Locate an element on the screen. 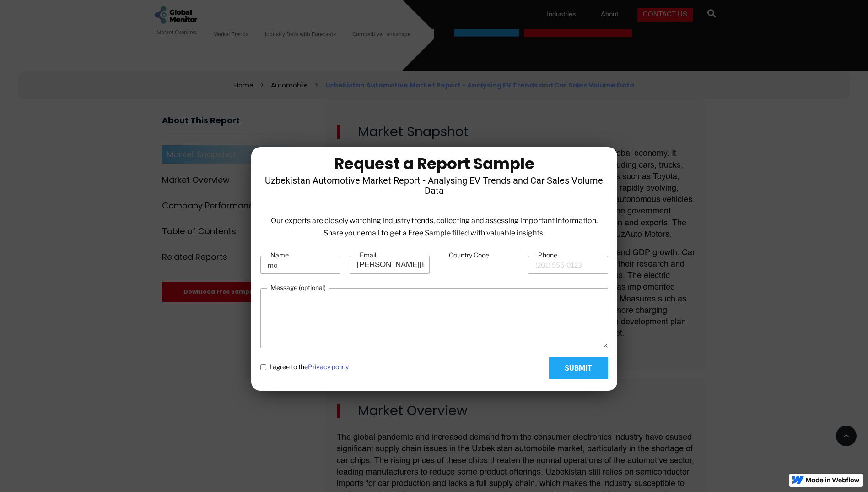 The height and width of the screenshot is (492, 868). input: Enter your email is located at coordinates (389, 264).